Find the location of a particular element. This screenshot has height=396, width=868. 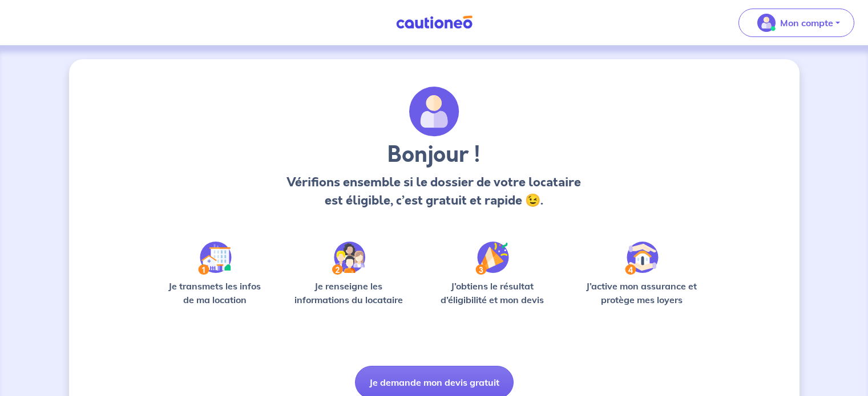

img: illu_account_valid_menu.svg is located at coordinates (766, 23).